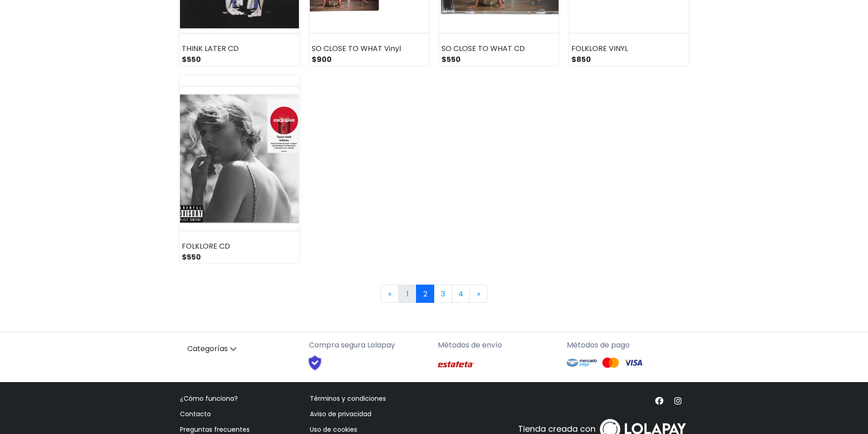  What do you see at coordinates (348, 398) in the screenshot?
I see `a: Términos y condiciones` at bounding box center [348, 398].